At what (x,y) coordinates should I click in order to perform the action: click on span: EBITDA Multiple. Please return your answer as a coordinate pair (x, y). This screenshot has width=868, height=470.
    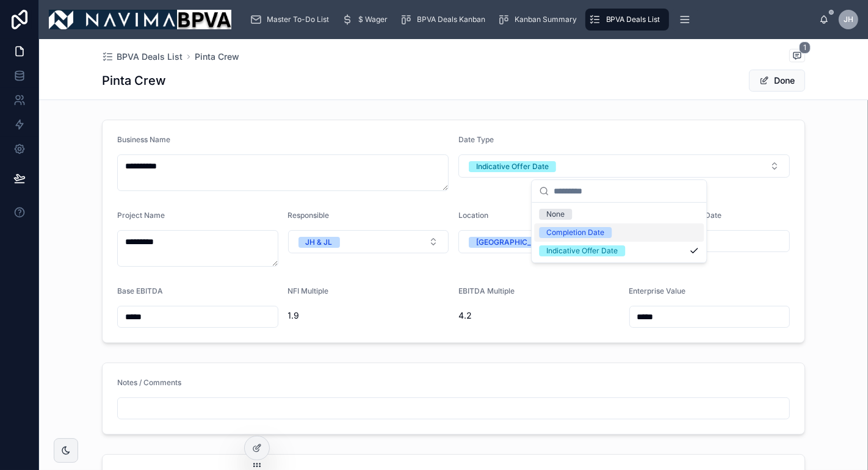
    Looking at the image, I should click on (487, 291).